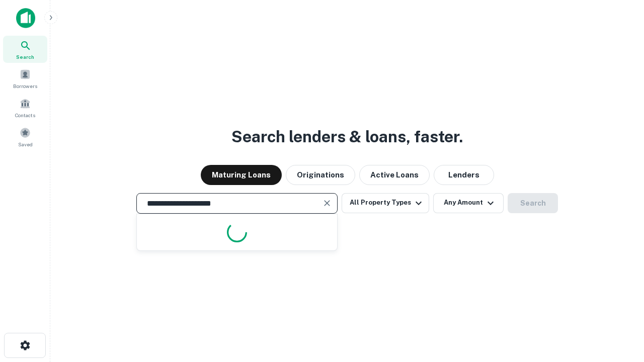 The height and width of the screenshot is (362, 644). I want to click on a: Saved, so click(25, 137).